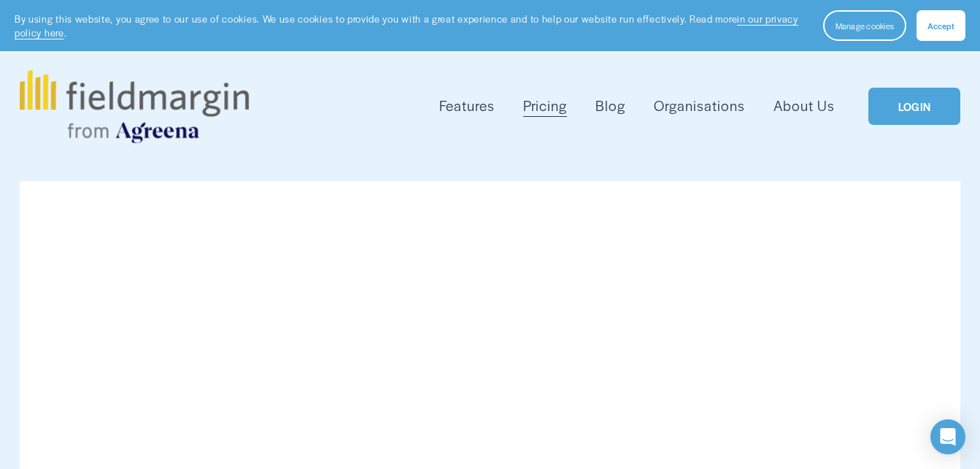 This screenshot has height=469, width=980. I want to click on a: Organisations, so click(700, 106).